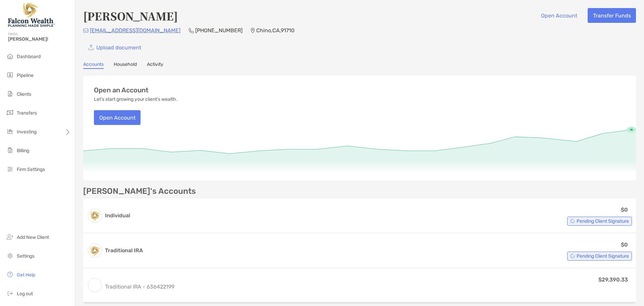 The height and width of the screenshot is (306, 644). Describe the element at coordinates (124, 250) in the screenshot. I see `h3: Traditional IRA` at that location.